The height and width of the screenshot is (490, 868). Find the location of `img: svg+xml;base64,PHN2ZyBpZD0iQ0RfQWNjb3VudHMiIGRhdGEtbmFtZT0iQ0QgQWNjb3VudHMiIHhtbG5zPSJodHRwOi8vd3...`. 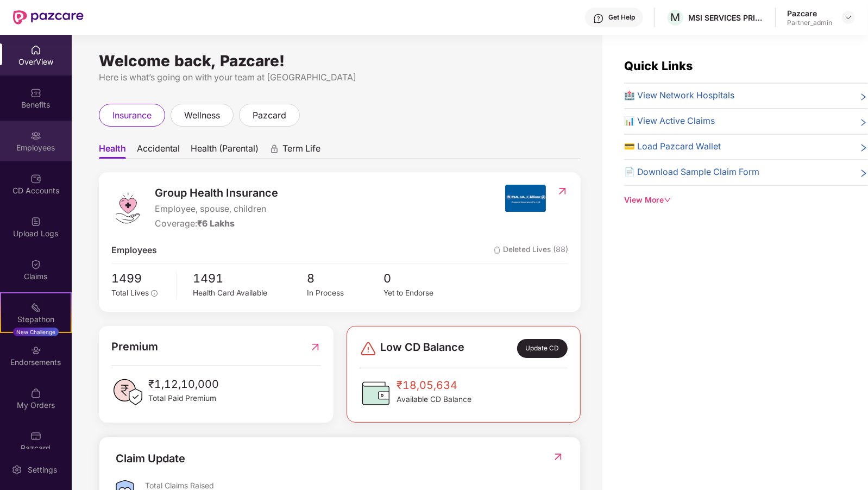

img: svg+xml;base64,PHN2ZyBpZD0iQ0RfQWNjb3VudHMiIGRhdGEtbmFtZT0iQ0QgQWNjb3VudHMiIHhtbG5zPSJodHRwOi8vd3... is located at coordinates (36, 179).